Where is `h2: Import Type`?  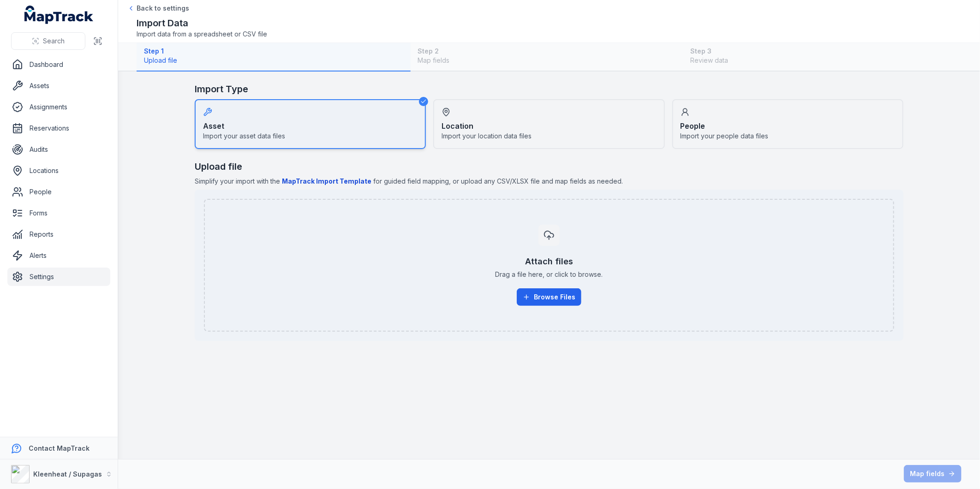 h2: Import Type is located at coordinates (549, 89).